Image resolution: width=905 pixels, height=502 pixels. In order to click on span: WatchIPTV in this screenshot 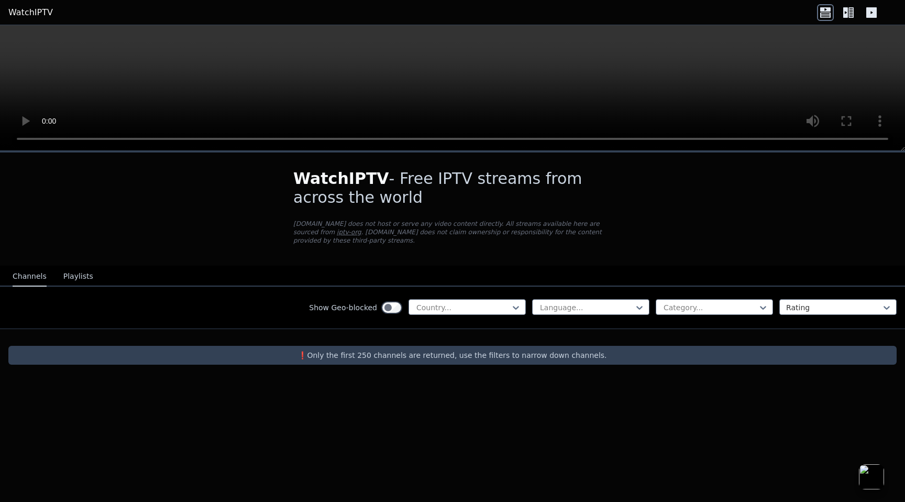, I will do `click(341, 178)`.